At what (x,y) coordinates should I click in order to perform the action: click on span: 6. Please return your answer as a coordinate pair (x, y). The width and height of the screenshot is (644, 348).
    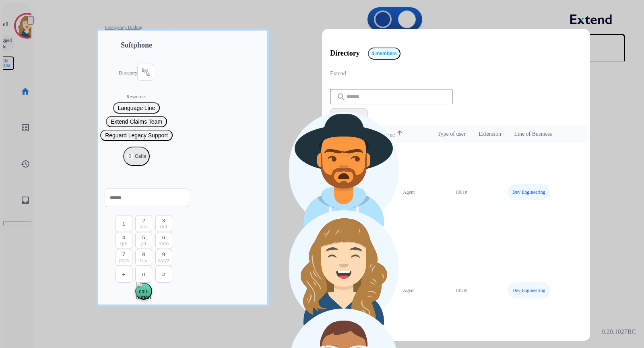
    Looking at the image, I should click on (163, 237).